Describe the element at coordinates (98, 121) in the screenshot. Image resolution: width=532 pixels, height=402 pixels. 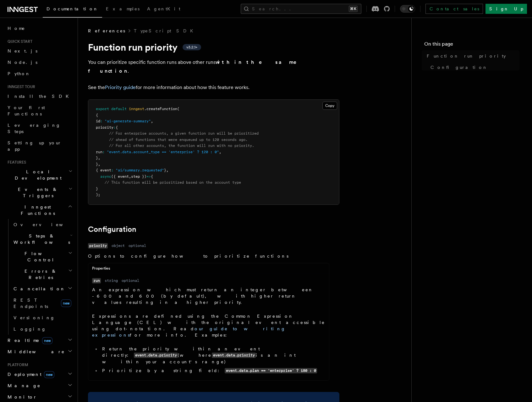
I see `span: id` at that location.